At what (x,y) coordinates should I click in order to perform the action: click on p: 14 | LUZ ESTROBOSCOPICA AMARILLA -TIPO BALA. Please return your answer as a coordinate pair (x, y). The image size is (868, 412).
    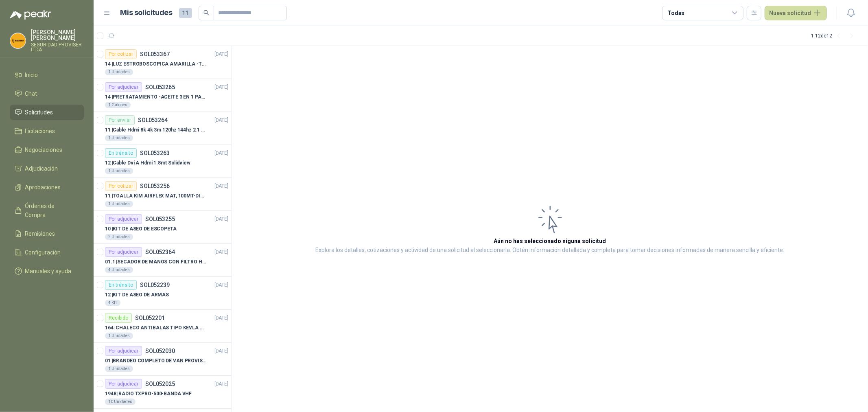
    Looking at the image, I should click on (155, 64).